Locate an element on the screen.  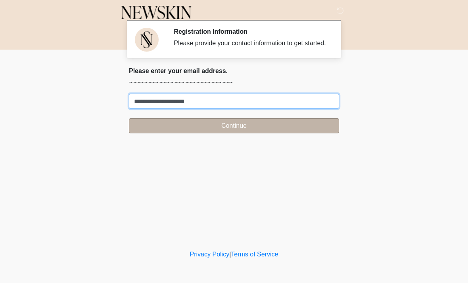
img: Agent Avatar is located at coordinates (147, 40).